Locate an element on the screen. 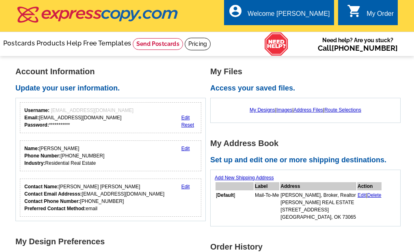  div: Your personal details. is located at coordinates (110, 156).